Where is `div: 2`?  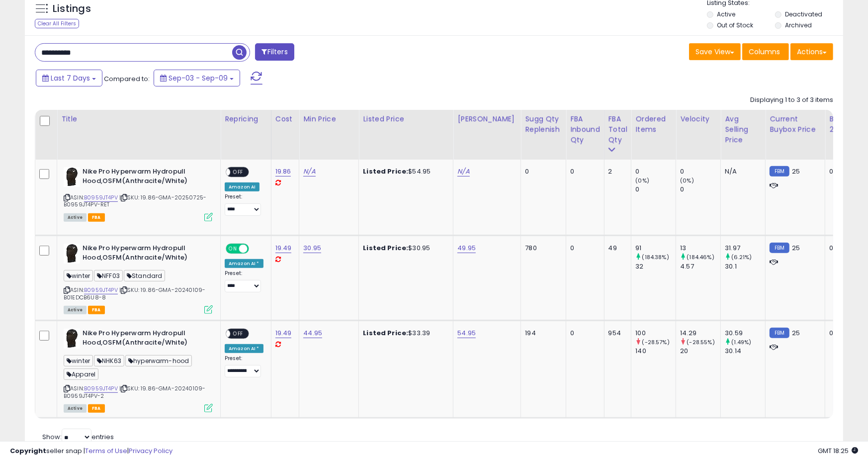
div: 2 is located at coordinates (616, 172).